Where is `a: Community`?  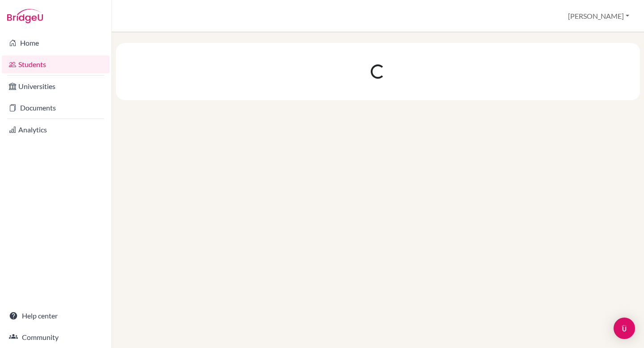 a: Community is located at coordinates (56, 338).